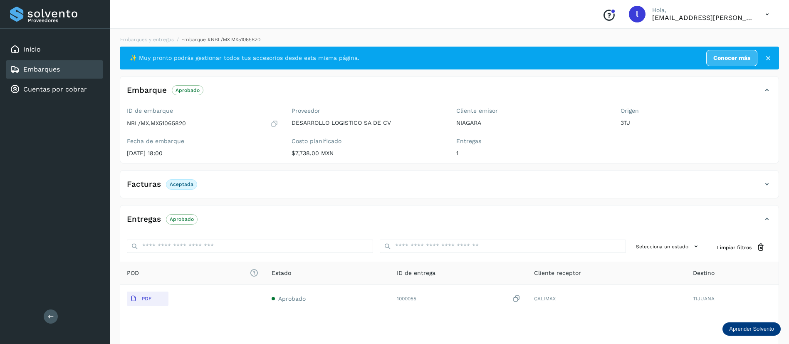 This screenshot has width=789, height=344. What do you see at coordinates (281, 273) in the screenshot?
I see `span: Estado` at bounding box center [281, 273].